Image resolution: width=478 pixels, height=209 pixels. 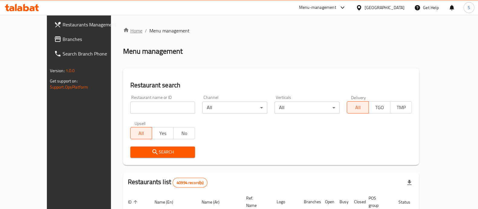 I want to click on span: Yes, so click(x=163, y=133).